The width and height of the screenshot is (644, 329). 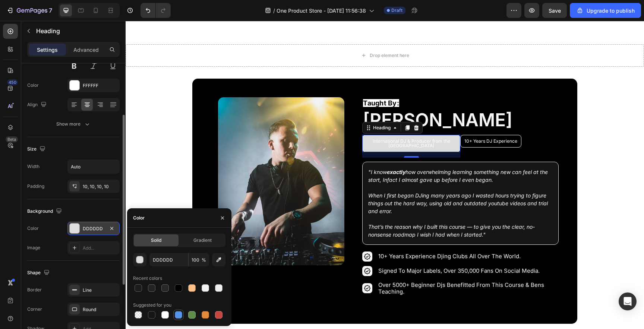 What do you see at coordinates (554, 11) in the screenshot?
I see `span: Save` at bounding box center [554, 11].